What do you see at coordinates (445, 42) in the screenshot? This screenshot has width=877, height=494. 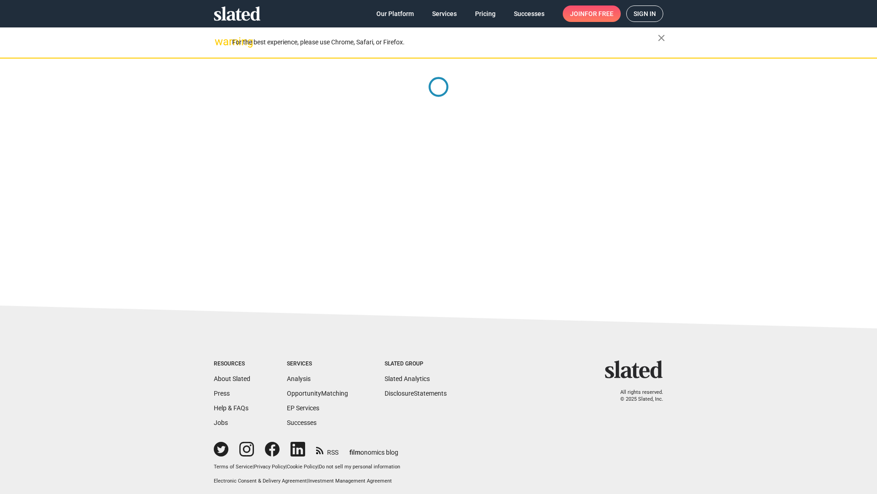 I see `div: For the best experience, please use Chrome, Safari, or Firefox.` at bounding box center [445, 42].